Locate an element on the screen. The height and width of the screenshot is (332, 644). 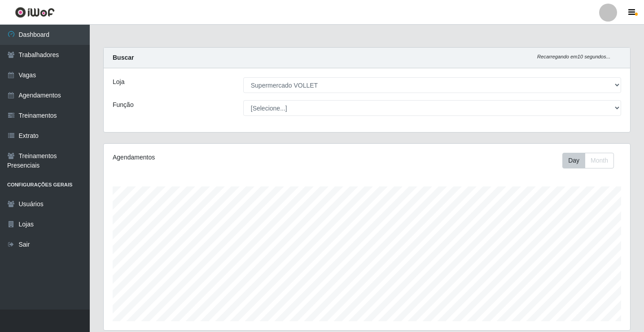
div: Toolbar with button groups is located at coordinates (591, 160).